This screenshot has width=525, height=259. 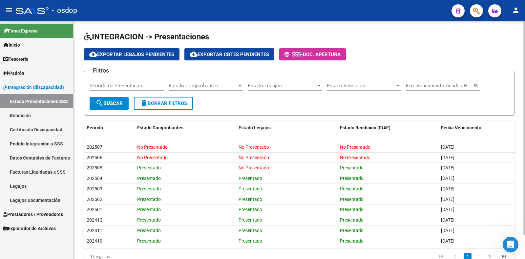 I want to click on button: Exportar Cbtes Pendientes, so click(x=229, y=54).